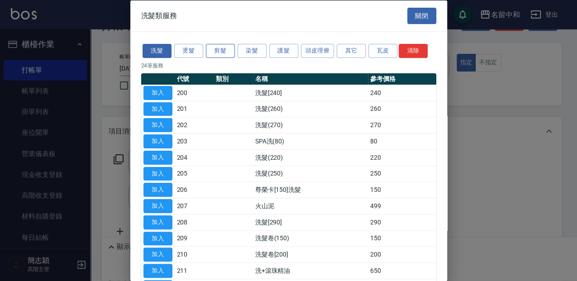 Image resolution: width=577 pixels, height=281 pixels. What do you see at coordinates (383, 51) in the screenshot?
I see `button: 瓦皮` at bounding box center [383, 51].